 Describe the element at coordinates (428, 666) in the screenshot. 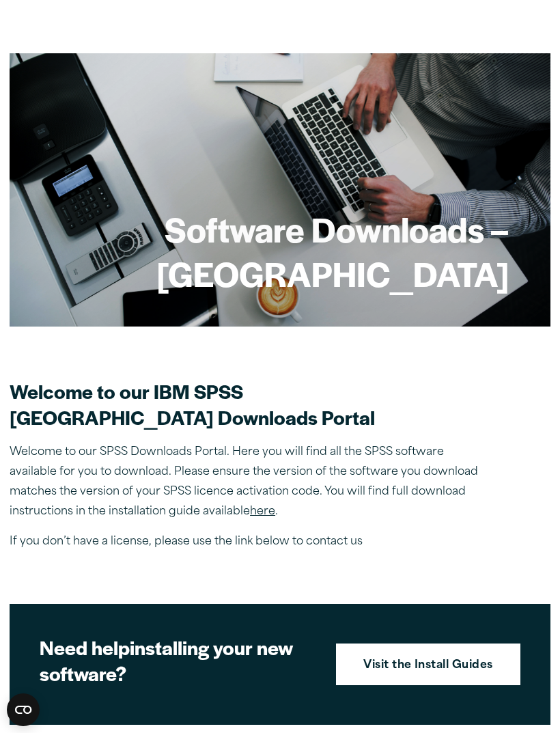

I see `strong: Visit the Install Guides` at that location.